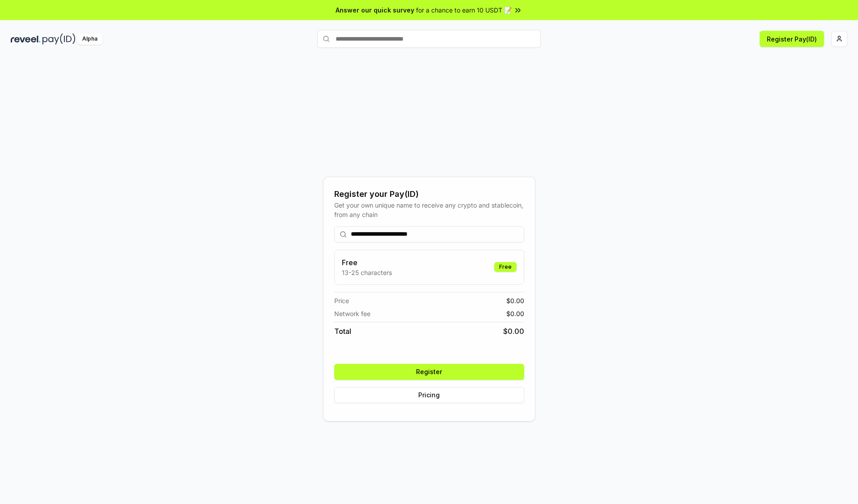 The image size is (858, 504). Describe the element at coordinates (429, 395) in the screenshot. I see `button: Pricing` at that location.